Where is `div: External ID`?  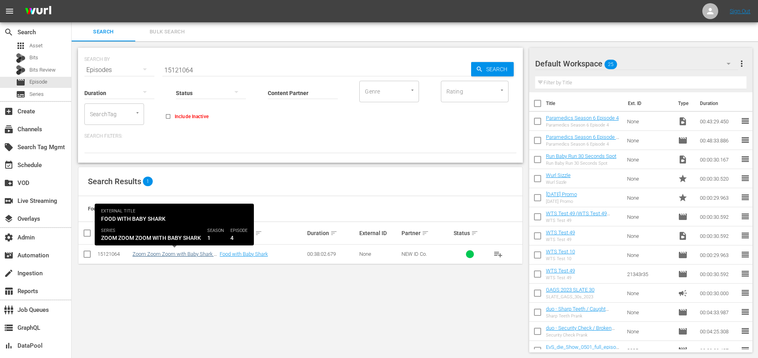
div: External ID is located at coordinates (379, 233).